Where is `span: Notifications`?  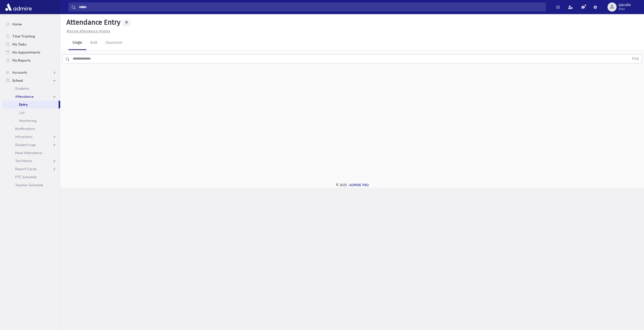
span: Notifications is located at coordinates (25, 128).